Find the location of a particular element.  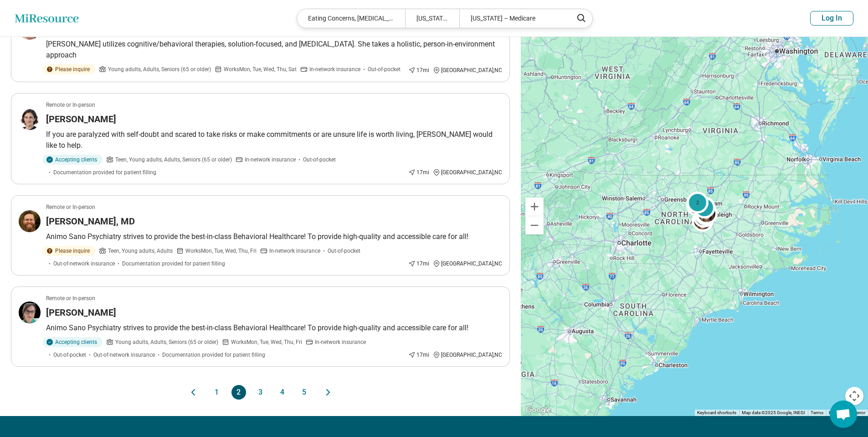

span: Teen, Young adults, Adults, Seniors (65 or older) is located at coordinates (174, 160).